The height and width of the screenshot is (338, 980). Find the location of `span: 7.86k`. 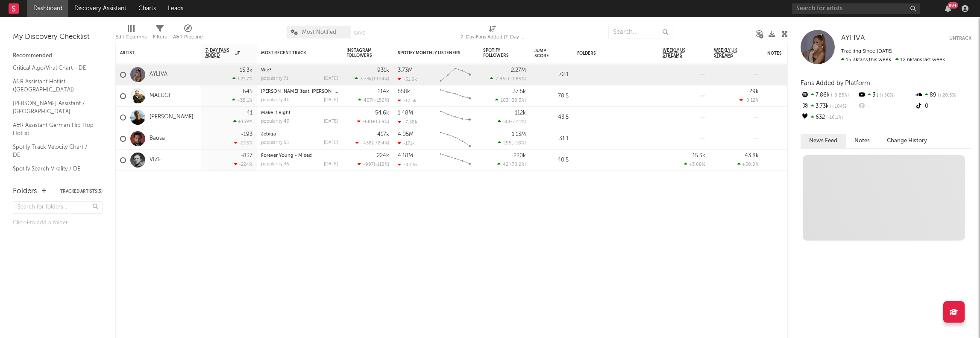

span: 7.86k is located at coordinates (501, 79).